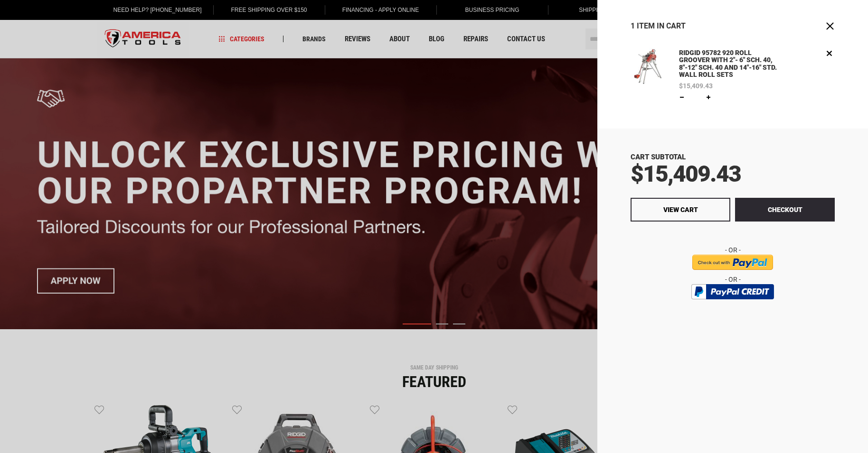  What do you see at coordinates (830, 26) in the screenshot?
I see `button: Close` at bounding box center [830, 26].